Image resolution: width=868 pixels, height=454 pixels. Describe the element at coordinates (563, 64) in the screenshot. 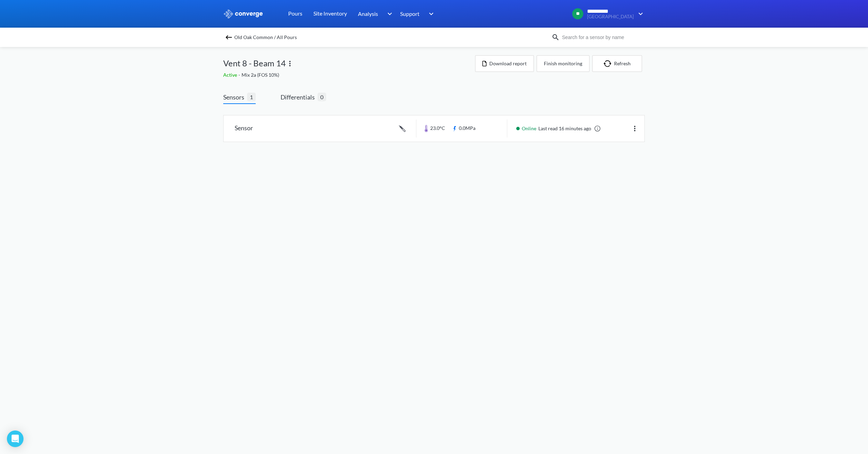

I see `button: Finish monitoring` at that location.